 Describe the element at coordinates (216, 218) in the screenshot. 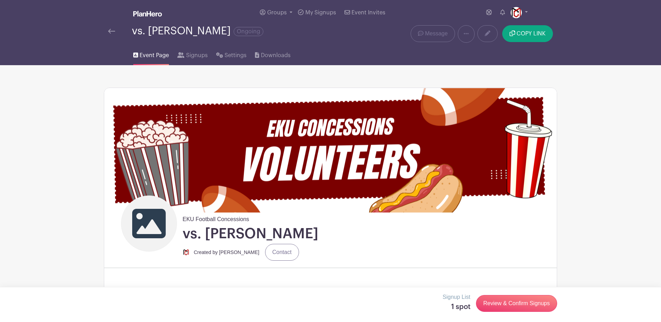

I see `span: EKU Football Concessions` at that location.